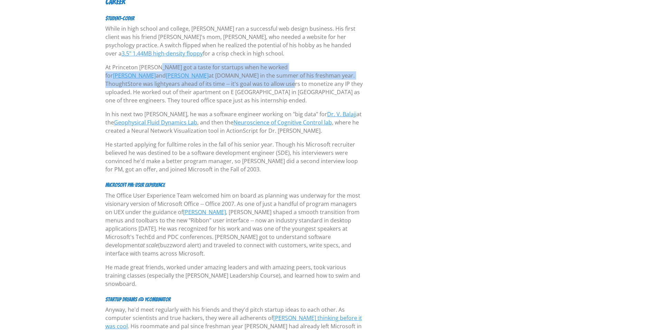 This screenshot has width=658, height=330. What do you see at coordinates (149, 245) in the screenshot?
I see `em: at scale` at bounding box center [149, 245].